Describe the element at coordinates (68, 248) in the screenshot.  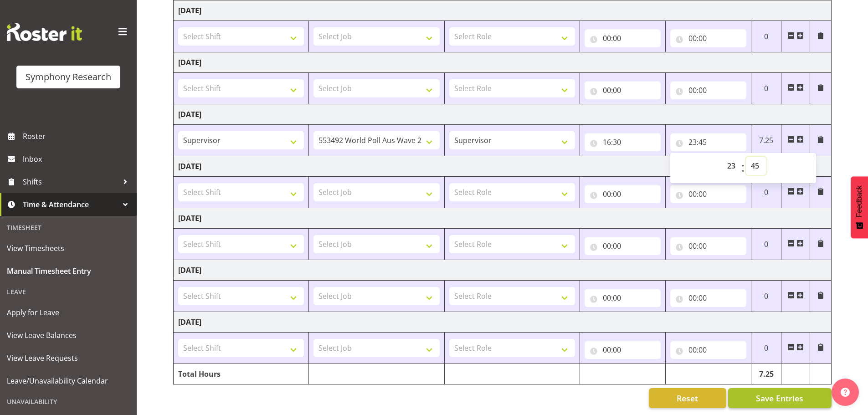
I see `span: View Timesheets` at that location.